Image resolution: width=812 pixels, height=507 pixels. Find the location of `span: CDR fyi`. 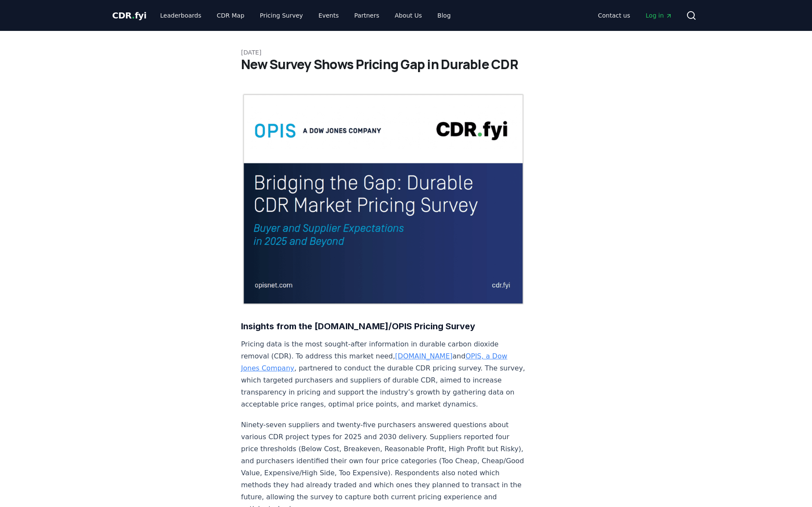

span: CDR fyi is located at coordinates (129, 15).